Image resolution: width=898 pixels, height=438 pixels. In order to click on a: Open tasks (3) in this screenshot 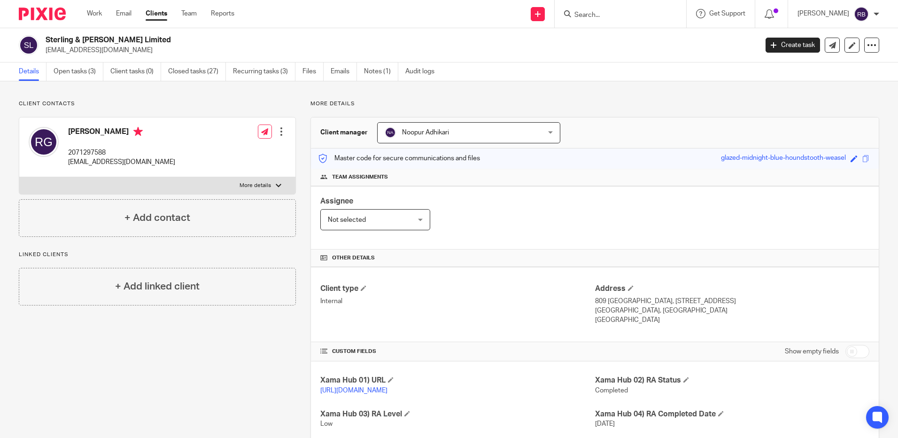, I will do `click(78, 71)`.